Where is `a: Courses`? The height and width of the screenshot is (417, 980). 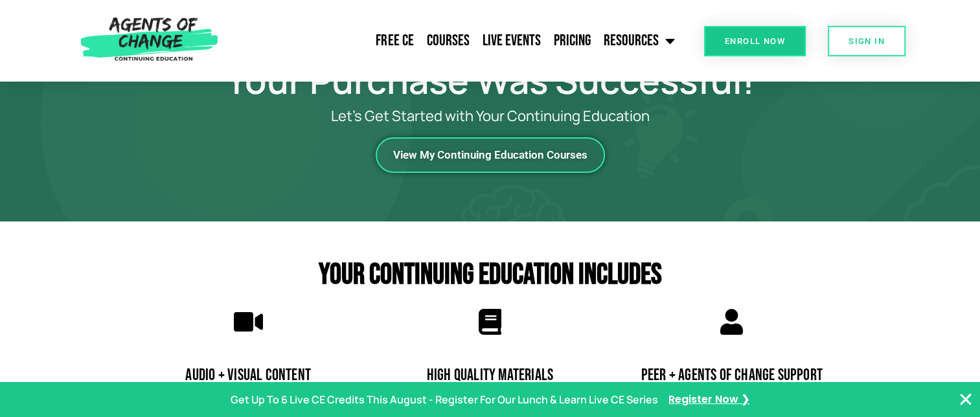
a: Courses is located at coordinates (448, 41).